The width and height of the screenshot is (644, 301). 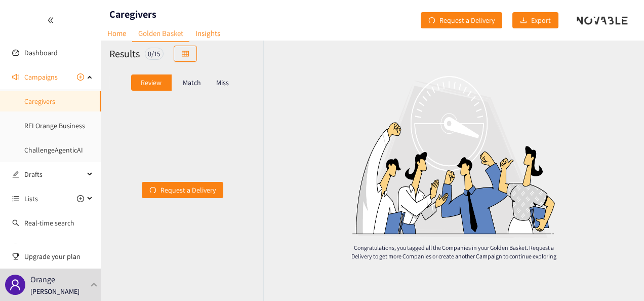 I want to click on a: Insights, so click(x=208, y=33).